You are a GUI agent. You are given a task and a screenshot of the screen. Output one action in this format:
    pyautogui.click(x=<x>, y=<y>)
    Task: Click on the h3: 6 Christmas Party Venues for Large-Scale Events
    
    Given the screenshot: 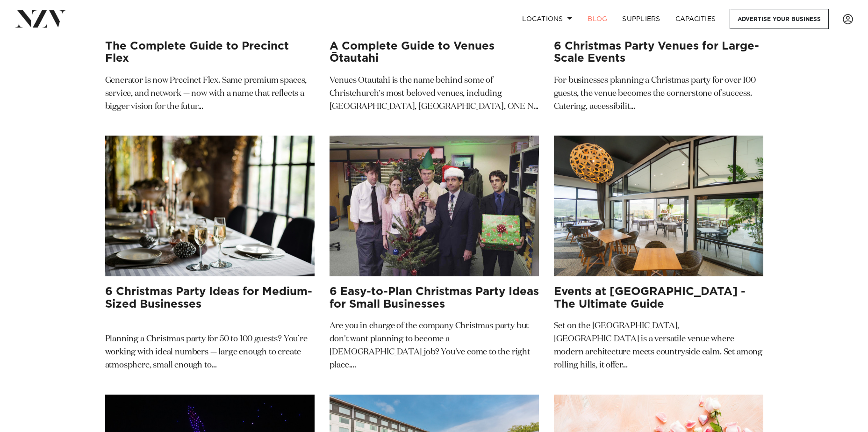 What is the action you would take?
    pyautogui.click(x=658, y=53)
    